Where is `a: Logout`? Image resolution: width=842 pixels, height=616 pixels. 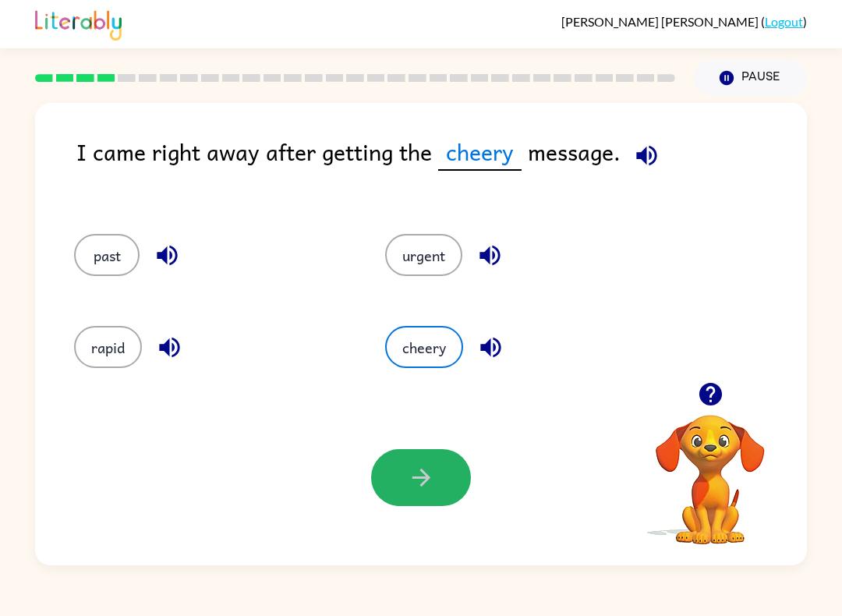 a: Logout is located at coordinates (784, 22).